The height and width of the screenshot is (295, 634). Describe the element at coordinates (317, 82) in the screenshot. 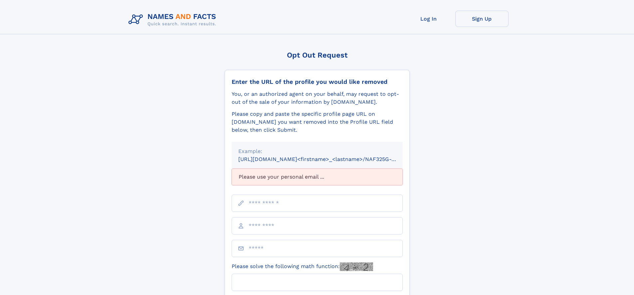

I see `div: Enter the URL of the profile you would like removed` at that location.